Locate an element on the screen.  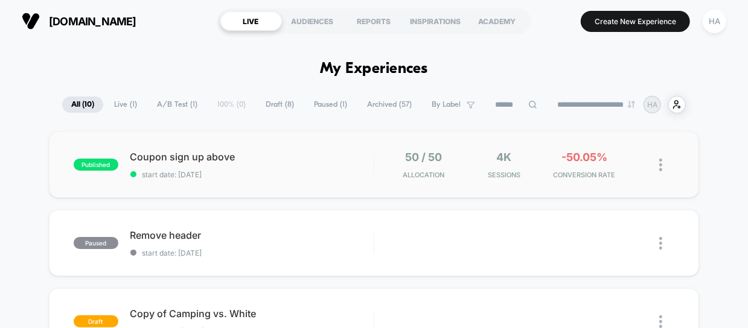
span: 50 / 50 is located at coordinates (423, 157).